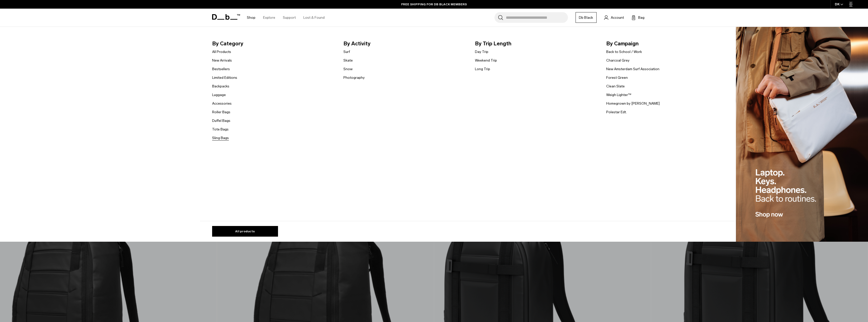 This screenshot has height=322, width=868. I want to click on a: Forest Green, so click(617, 77).